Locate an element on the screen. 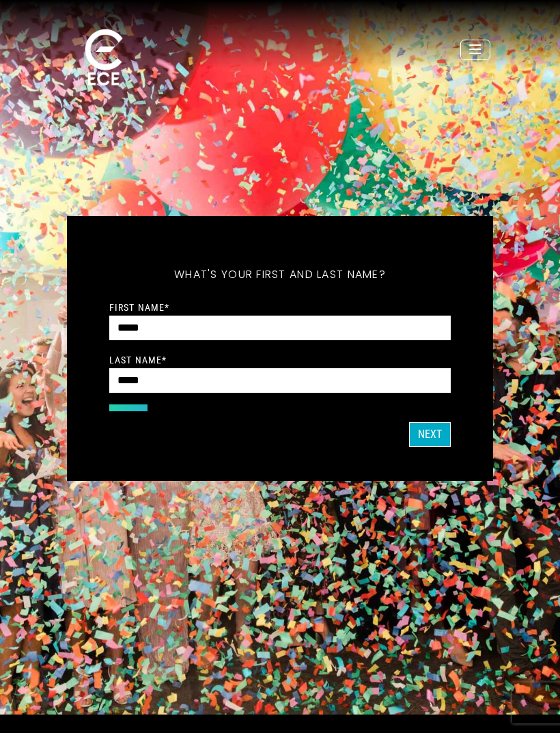 Image resolution: width=560 pixels, height=733 pixels. button: NEXT is located at coordinates (430, 434).